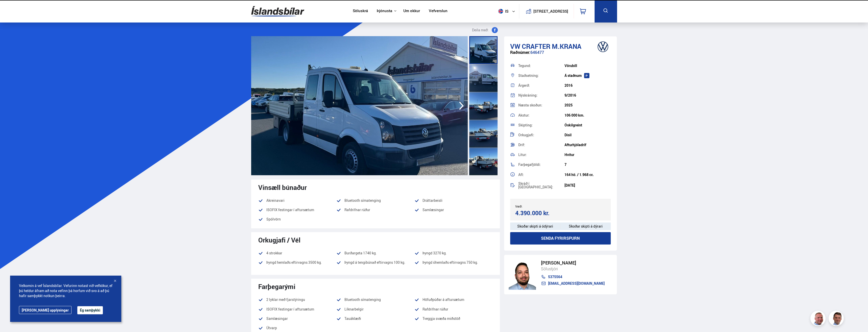  Describe the element at coordinates (541, 125) in the screenshot. I see `div: Skipting:` at that location.